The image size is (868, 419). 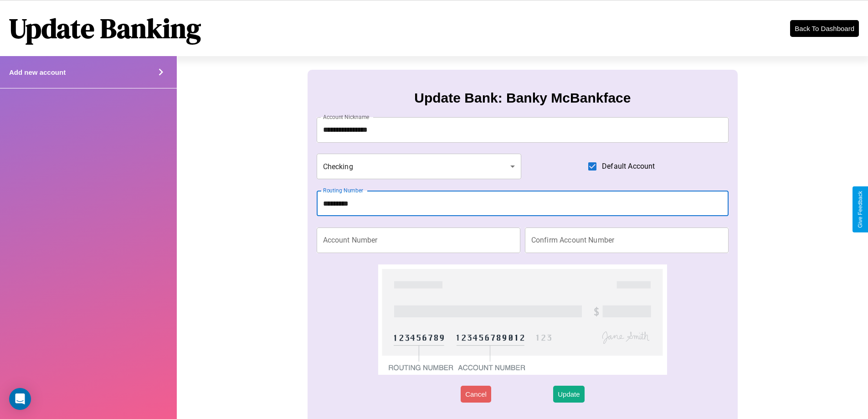 I want to click on button: Cancel, so click(x=476, y=394).